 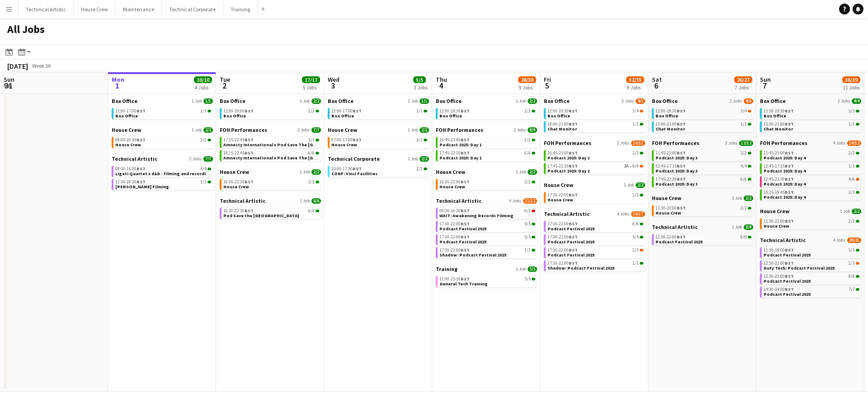 I want to click on a: 12:00-19:30BST3/4Box Office, so click(x=703, y=113).